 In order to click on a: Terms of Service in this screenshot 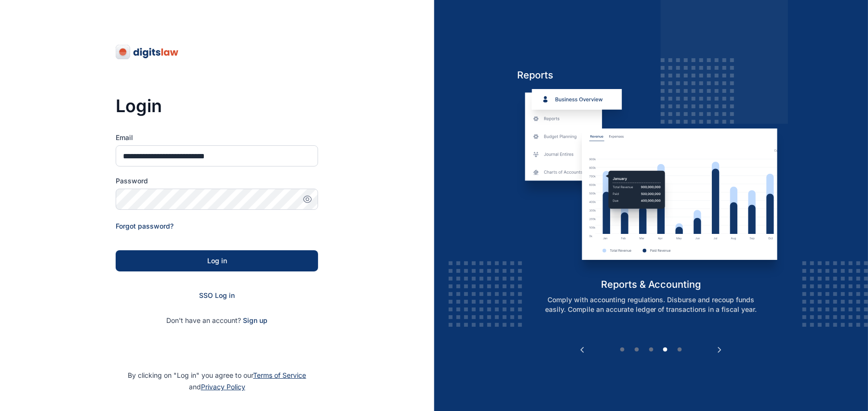, I will do `click(279, 375)`.